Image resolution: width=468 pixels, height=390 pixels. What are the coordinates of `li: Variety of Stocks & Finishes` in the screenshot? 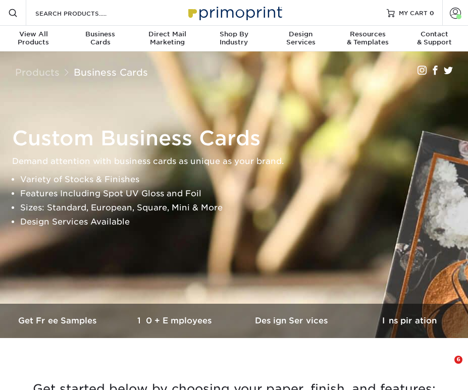 It's located at (242, 180).